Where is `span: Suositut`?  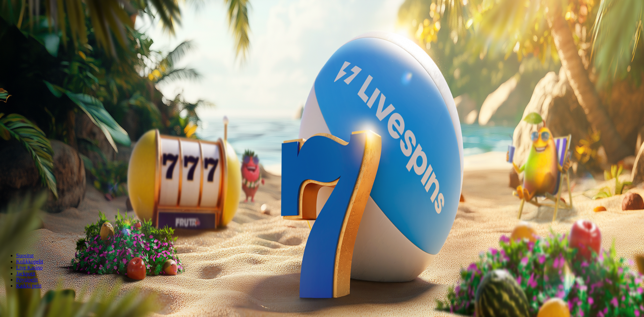
span: Suositut is located at coordinates (25, 255).